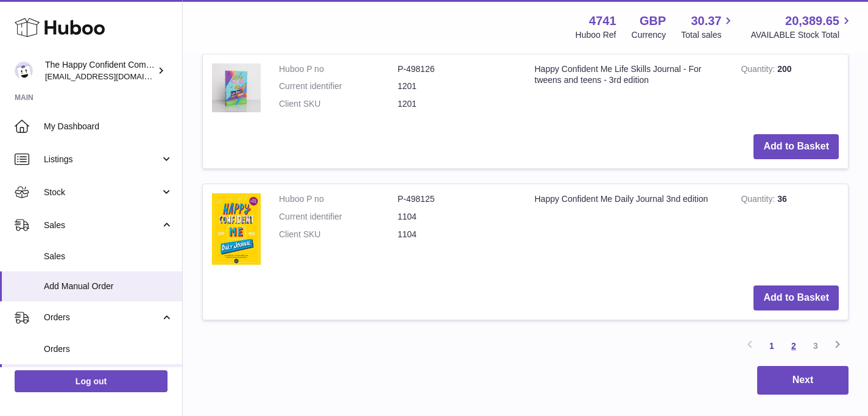 The image size is (868, 416). What do you see at coordinates (706, 21) in the screenshot?
I see `span: 30.37` at bounding box center [706, 21].